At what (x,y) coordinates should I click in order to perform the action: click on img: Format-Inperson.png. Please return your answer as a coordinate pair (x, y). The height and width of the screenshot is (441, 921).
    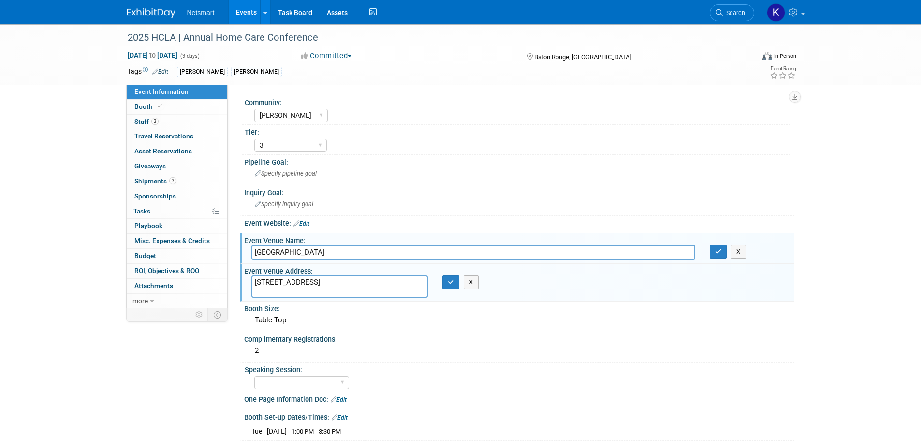
    Looking at the image, I should click on (767, 56).